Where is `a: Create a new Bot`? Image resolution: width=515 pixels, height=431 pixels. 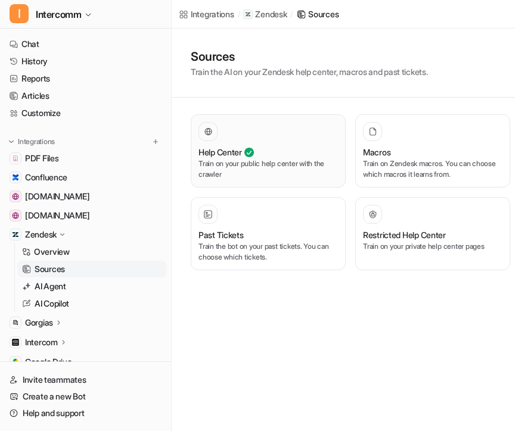 a: Create a new Bot is located at coordinates (85, 397).